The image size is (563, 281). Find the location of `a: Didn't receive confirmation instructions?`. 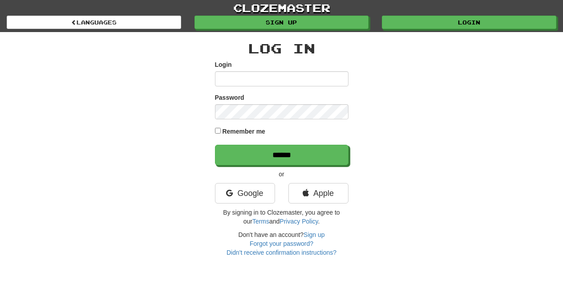

a: Didn't receive confirmation instructions? is located at coordinates (281, 252).